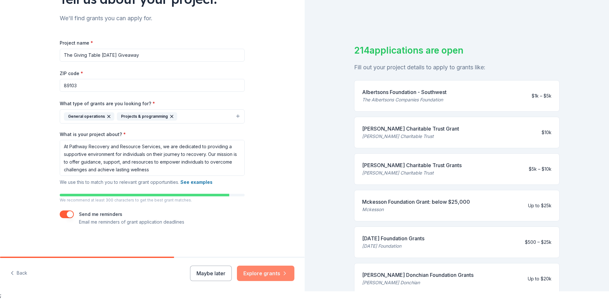 The width and height of the screenshot is (609, 299). What do you see at coordinates (404, 100) in the screenshot?
I see `div: The Albertsons Companies Foundation` at bounding box center [404, 100].